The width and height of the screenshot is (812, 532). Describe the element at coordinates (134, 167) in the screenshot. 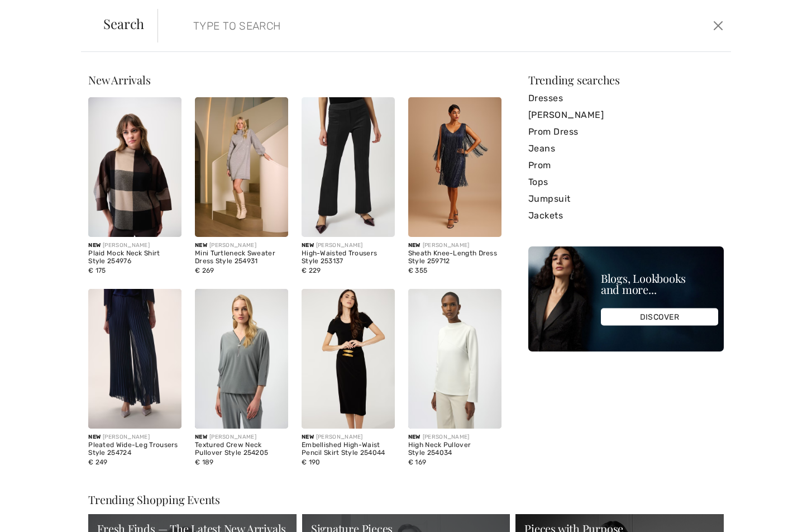

I see `a: Plaid Mock Neck Shirt Style 254976. Mocha/black` at that location.